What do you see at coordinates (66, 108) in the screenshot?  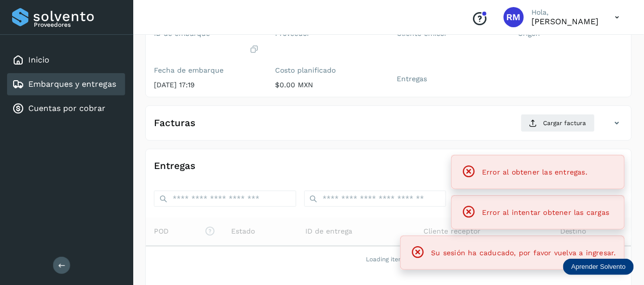 I see `div: Cuentas por cobrar` at bounding box center [66, 108].